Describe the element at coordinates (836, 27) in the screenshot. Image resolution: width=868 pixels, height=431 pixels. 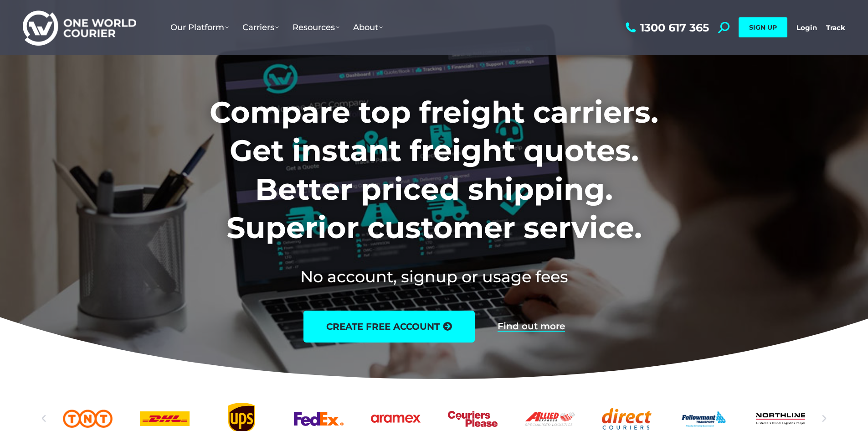
I see `a: Track` at that location.